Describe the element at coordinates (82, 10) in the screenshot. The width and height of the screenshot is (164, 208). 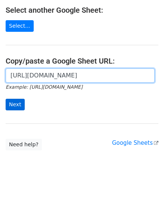
I see `h4: Select another Google Sheet:` at that location.